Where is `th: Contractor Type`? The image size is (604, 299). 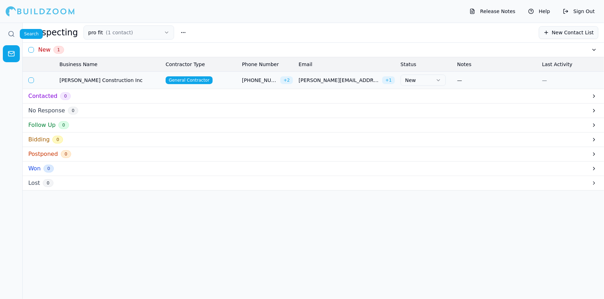
th: Contractor Type is located at coordinates (201, 64).